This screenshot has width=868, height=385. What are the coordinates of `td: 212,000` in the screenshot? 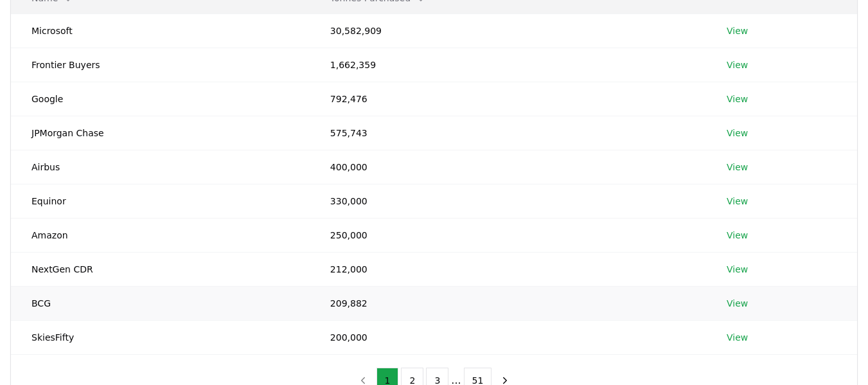 It's located at (508, 269).